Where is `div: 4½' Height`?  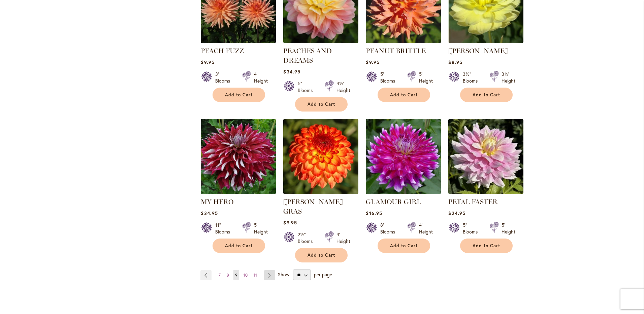
div: 4½' Height is located at coordinates (344, 87).